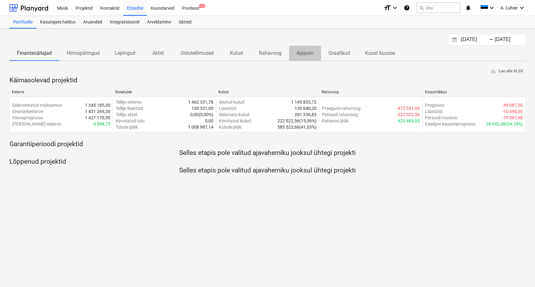 The height and width of the screenshot is (287, 535). What do you see at coordinates (507, 71) in the screenshot?
I see `button: Lae alla XLSX` at bounding box center [507, 71].